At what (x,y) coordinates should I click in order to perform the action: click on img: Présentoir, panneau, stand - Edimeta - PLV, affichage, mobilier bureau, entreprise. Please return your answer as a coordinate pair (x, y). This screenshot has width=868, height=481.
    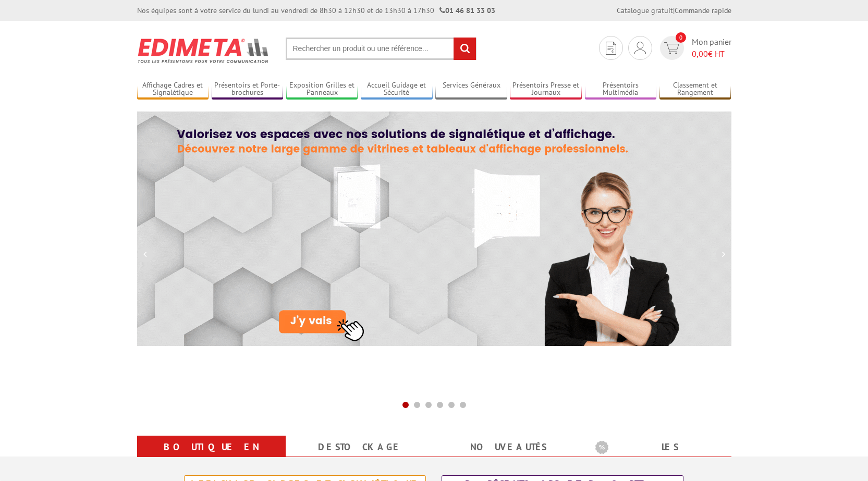
    Looking at the image, I should click on (203, 51).